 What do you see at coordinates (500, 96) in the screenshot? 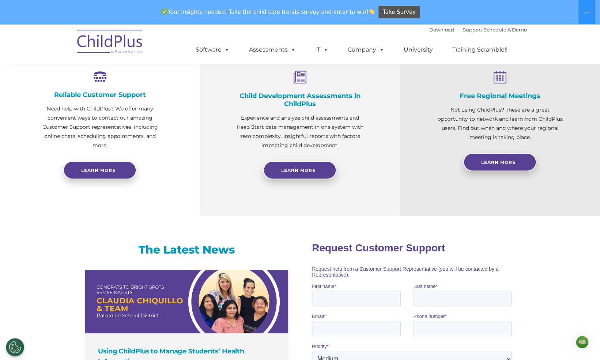
I see `h4: Free Regional Meetings` at bounding box center [500, 96].